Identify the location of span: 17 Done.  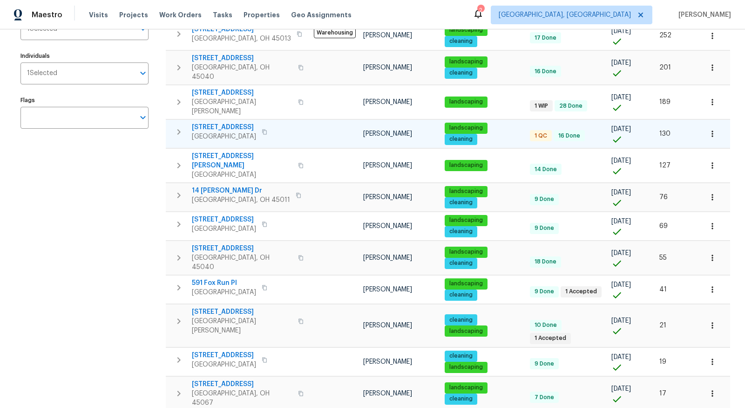
(545, 38).